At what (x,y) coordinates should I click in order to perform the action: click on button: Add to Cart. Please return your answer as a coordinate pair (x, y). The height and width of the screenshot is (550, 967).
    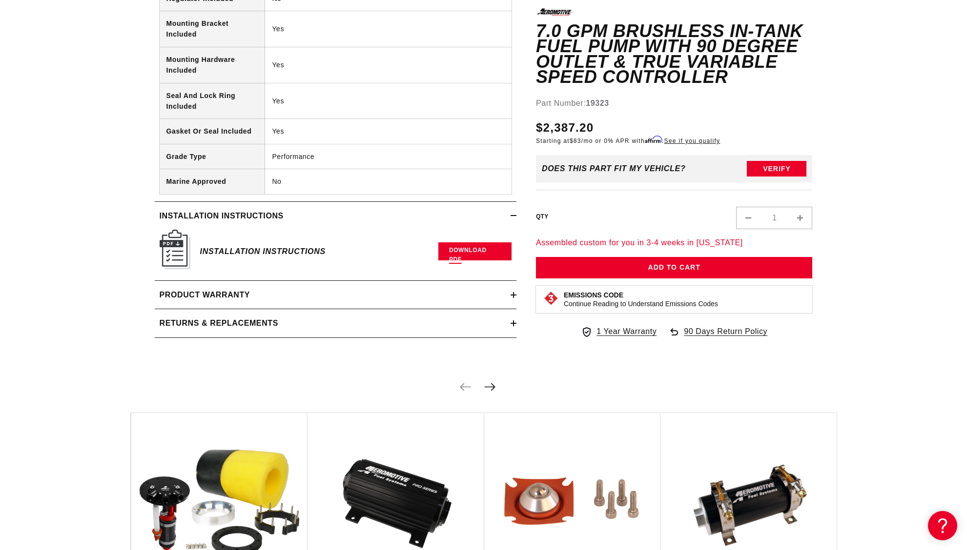
    Looking at the image, I should click on (674, 268).